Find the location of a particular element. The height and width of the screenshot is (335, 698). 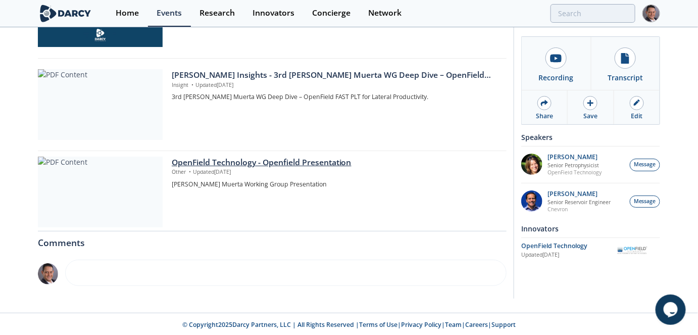

img: Profile is located at coordinates (651, 13).